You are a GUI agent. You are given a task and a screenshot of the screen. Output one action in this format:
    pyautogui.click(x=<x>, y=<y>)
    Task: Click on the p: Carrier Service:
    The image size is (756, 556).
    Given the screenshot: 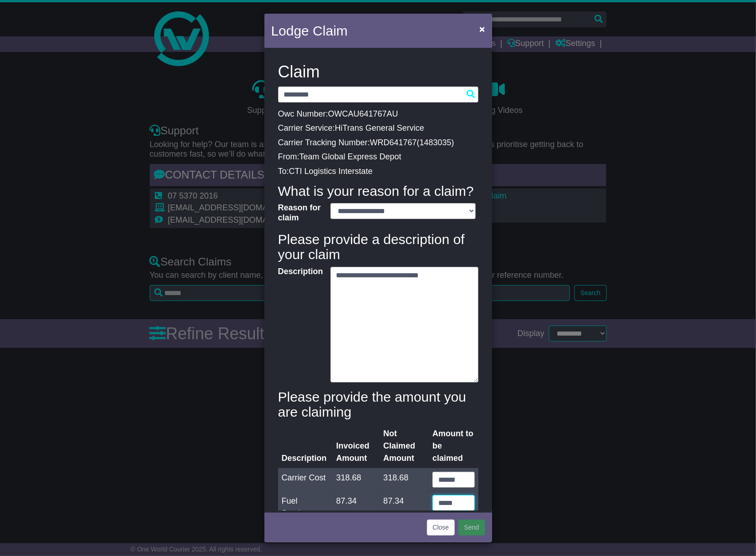 What is the action you would take?
    pyautogui.click(x=378, y=129)
    